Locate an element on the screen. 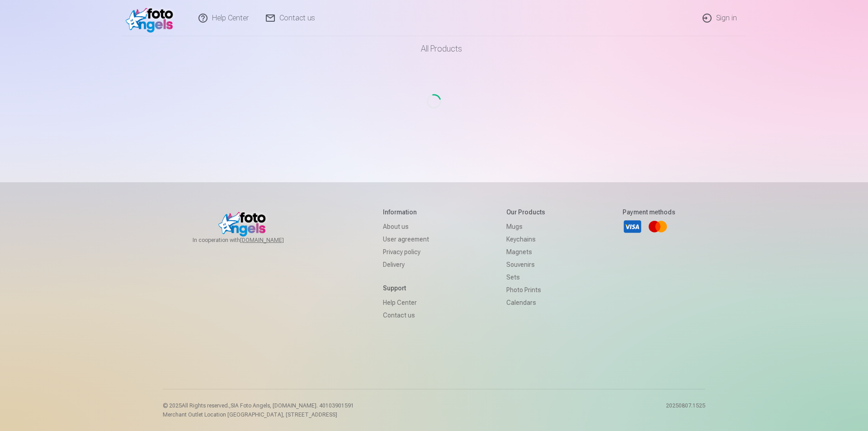  a: All products is located at coordinates (434, 49).